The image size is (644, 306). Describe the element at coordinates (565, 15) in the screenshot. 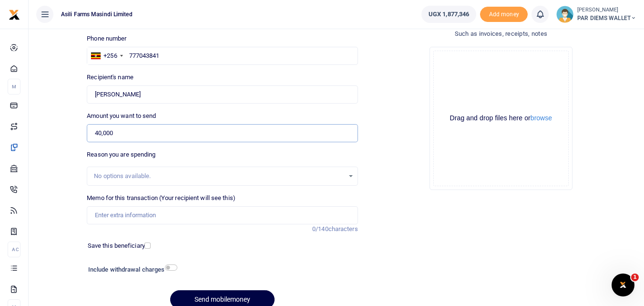

I see `img: profile-user` at that location.